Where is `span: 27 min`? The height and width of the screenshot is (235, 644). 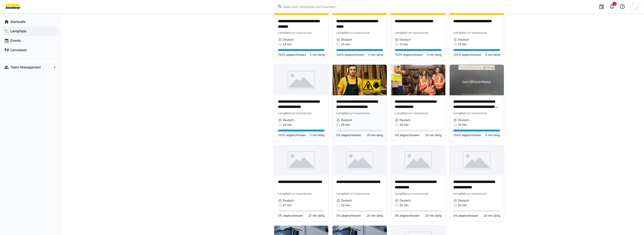 span: 27 min is located at coordinates (287, 205).